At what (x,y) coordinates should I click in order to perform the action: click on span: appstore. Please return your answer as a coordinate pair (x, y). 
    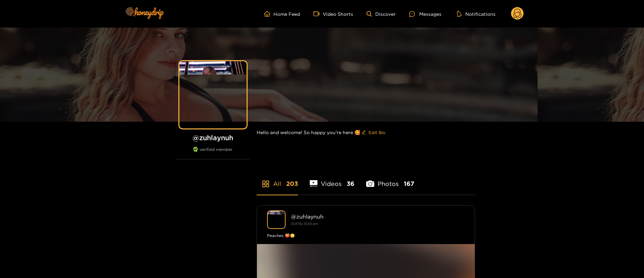
    Looking at the image, I should click on (266, 184).